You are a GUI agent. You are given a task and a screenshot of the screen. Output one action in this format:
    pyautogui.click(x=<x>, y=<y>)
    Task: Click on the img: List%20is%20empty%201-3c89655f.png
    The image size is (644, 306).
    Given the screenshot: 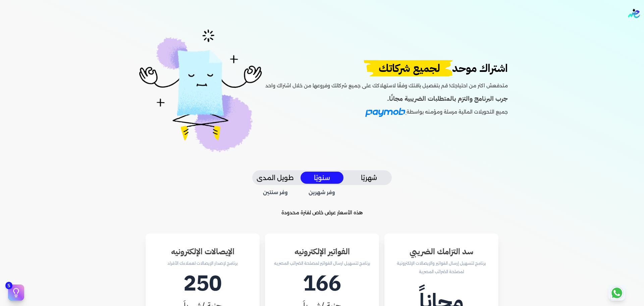 What is the action you would take?
    pyautogui.click(x=201, y=90)
    